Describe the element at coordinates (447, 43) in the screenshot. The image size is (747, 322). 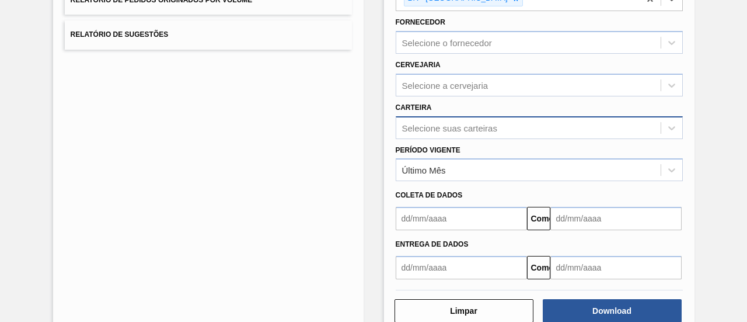
I see `font: Selecione o fornecedor` at that location.